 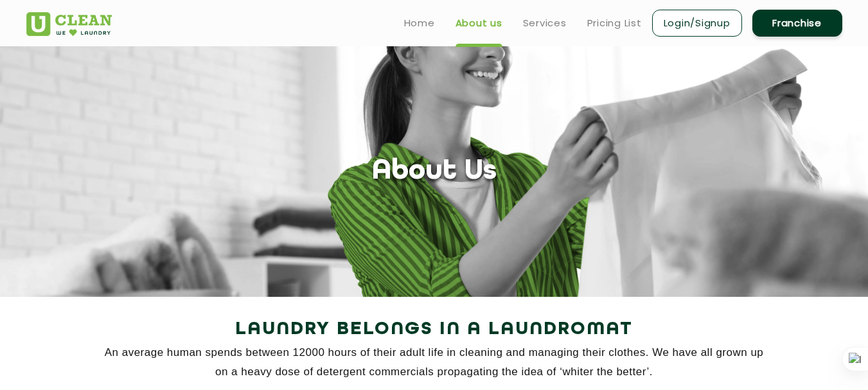 I want to click on a: Home, so click(x=419, y=23).